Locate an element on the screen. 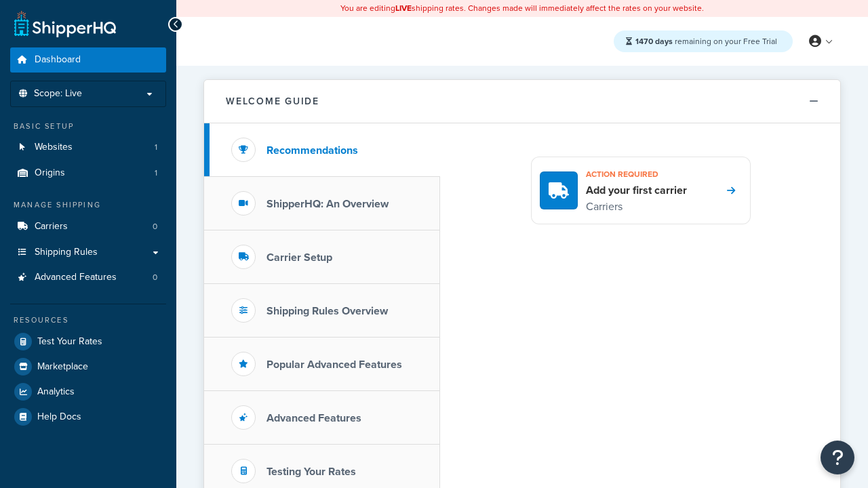 This screenshot has height=488, width=868. h2: Welcome Guide is located at coordinates (272, 101).